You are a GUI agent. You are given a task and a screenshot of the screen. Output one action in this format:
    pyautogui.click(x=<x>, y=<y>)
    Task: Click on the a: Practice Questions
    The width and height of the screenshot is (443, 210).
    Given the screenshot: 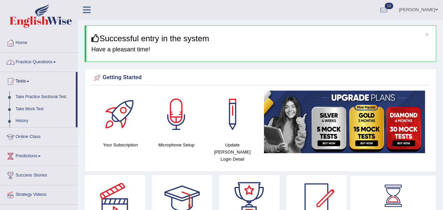 What is the action you would take?
    pyautogui.click(x=39, y=61)
    